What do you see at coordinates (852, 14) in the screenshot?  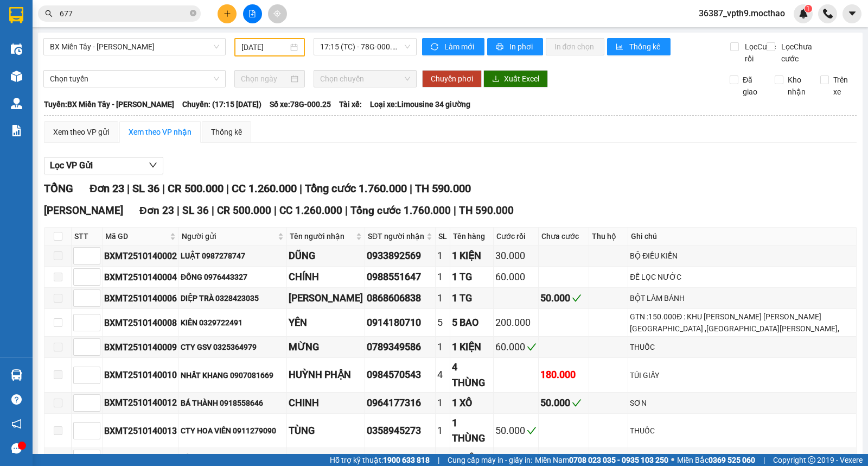 I see `button: caret-down` at bounding box center [852, 14].